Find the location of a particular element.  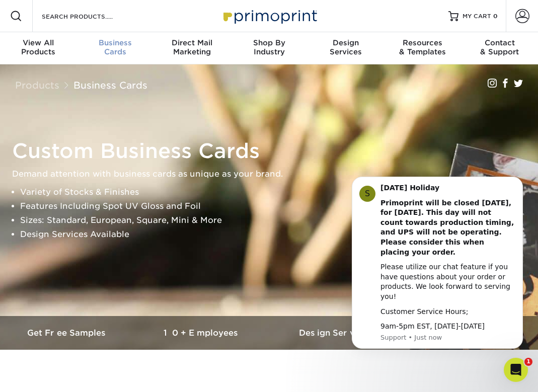

span: Design is located at coordinates (346, 43).